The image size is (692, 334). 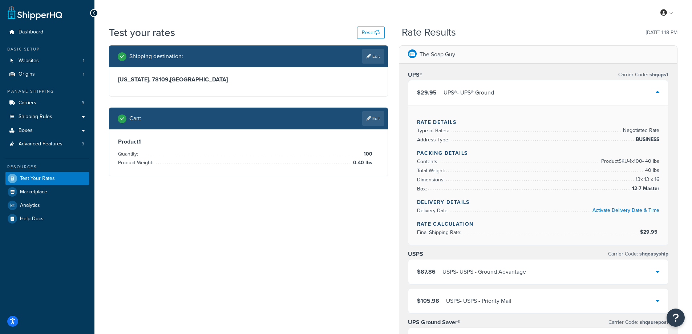 What do you see at coordinates (640, 130) in the screenshot?
I see `span: Negotiated Rate` at bounding box center [640, 130].